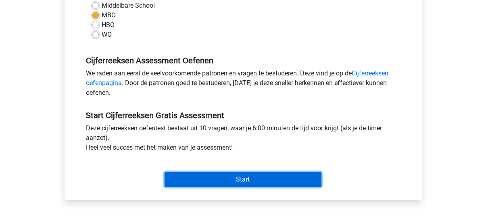  Describe the element at coordinates (109, 15) in the screenshot. I see `label: MBO` at that location.